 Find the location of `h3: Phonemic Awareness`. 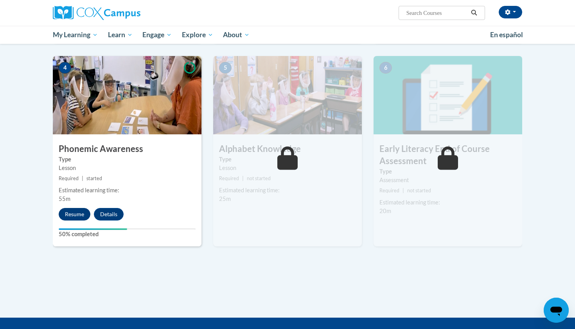

h3: Phonemic Awareness is located at coordinates (127, 149).